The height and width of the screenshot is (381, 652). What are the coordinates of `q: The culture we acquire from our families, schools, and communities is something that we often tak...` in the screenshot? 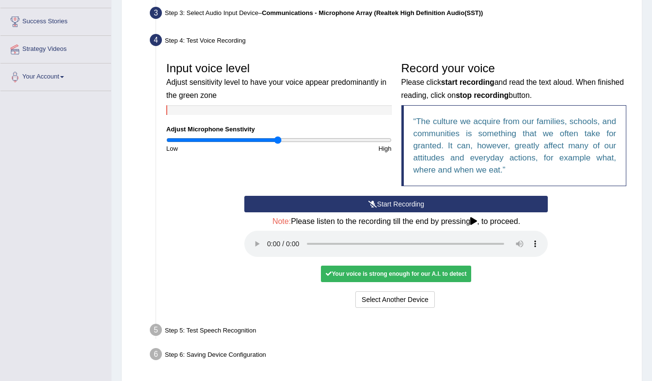 It's located at (515, 145).